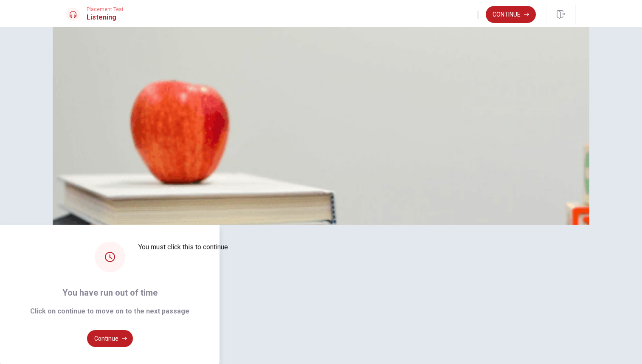 Image resolution: width=642 pixels, height=364 pixels. I want to click on span: You have run out of time, so click(109, 292).